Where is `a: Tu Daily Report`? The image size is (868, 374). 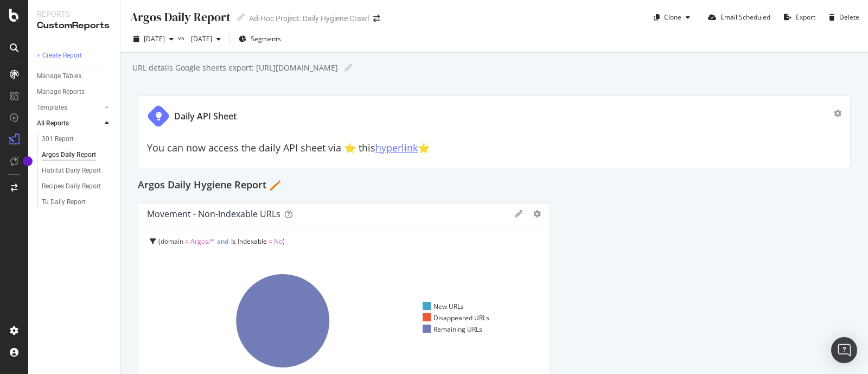
a: Tu Daily Report is located at coordinates (77, 202).